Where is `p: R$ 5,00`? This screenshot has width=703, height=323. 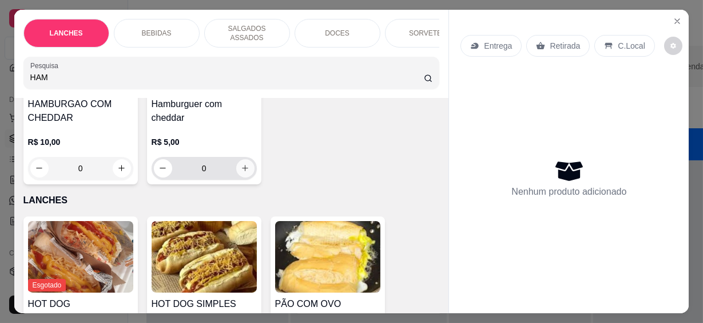 p: R$ 5,00 is located at coordinates (204, 142).